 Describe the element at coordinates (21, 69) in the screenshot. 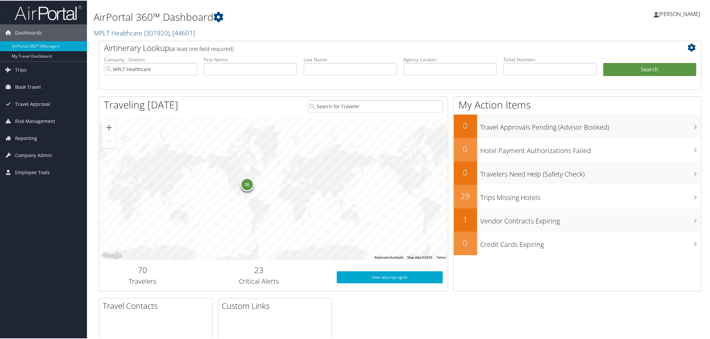

I see `span: Trips` at that location.